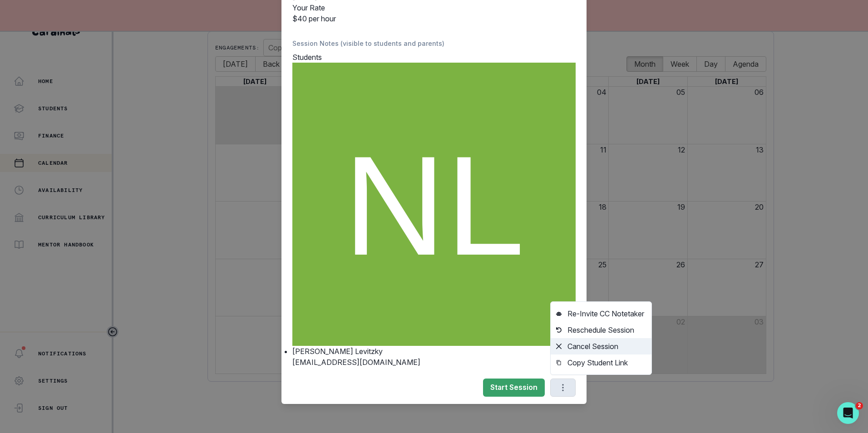  What do you see at coordinates (563, 388) in the screenshot?
I see `button: Options` at bounding box center [563, 388].